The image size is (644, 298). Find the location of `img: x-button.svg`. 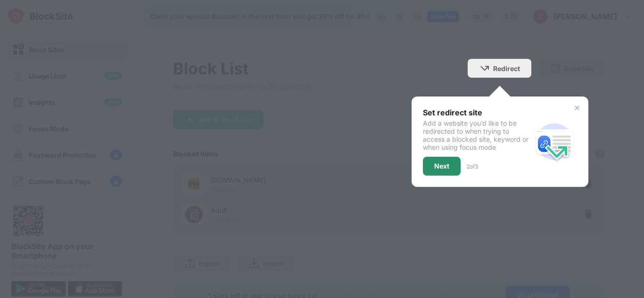

img: x-button.svg is located at coordinates (577, 108).